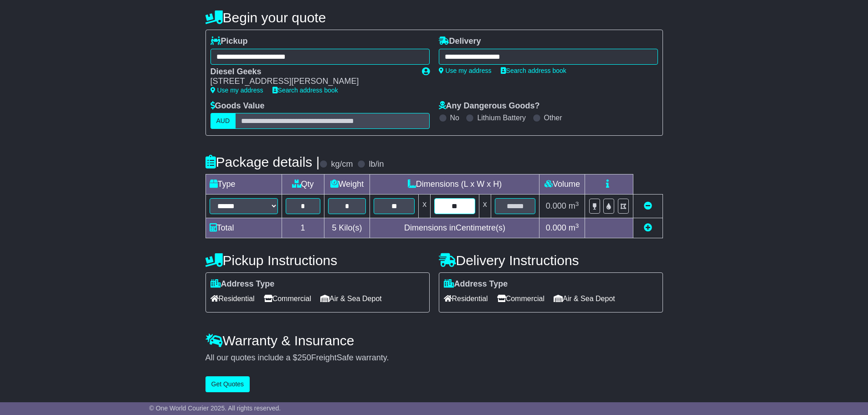 This screenshot has width=868, height=415. Describe the element at coordinates (434, 17) in the screenshot. I see `h4: Begin your quote` at that location.